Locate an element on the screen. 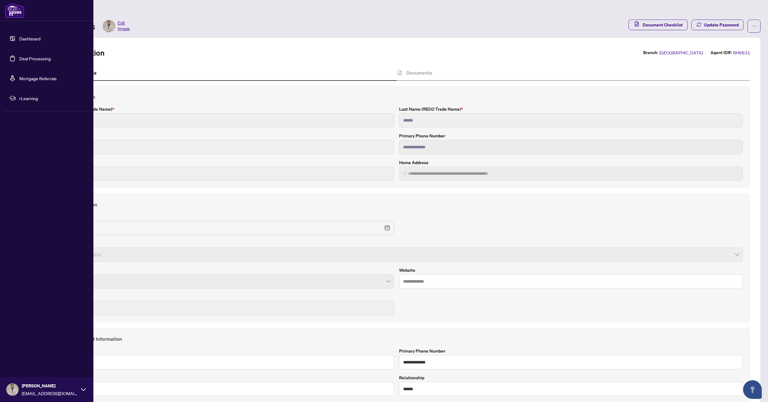 The height and width of the screenshot is (402, 768). span: Document Checklist is located at coordinates (662, 25).